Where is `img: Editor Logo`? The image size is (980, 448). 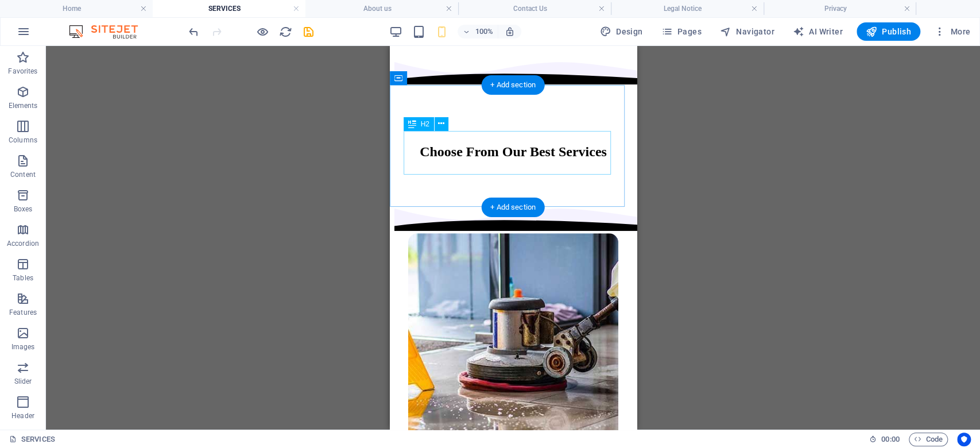 img: Editor Logo is located at coordinates (109, 32).